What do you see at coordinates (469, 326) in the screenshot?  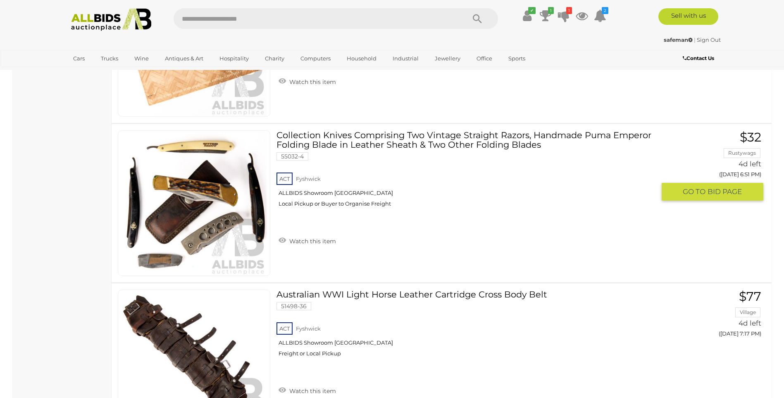 I see `a: Australian WWI Light Horse Leather Cartridge Cross Body Belt 51498-36 ACT Fyshwick ALLBIDS Showro...` at bounding box center [469, 326].